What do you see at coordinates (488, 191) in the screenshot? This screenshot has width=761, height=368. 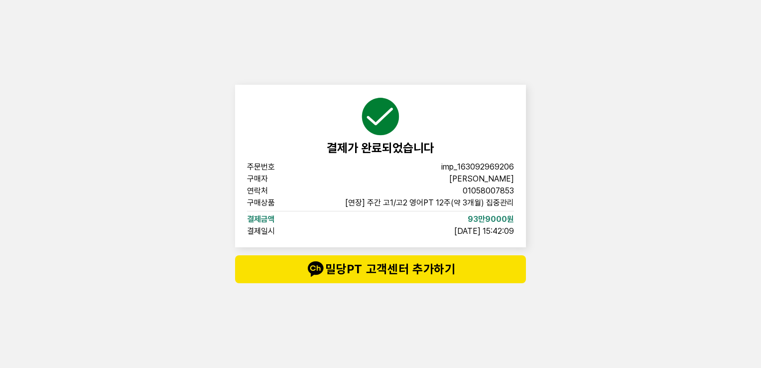 I see `span: 01058007853` at bounding box center [488, 191].